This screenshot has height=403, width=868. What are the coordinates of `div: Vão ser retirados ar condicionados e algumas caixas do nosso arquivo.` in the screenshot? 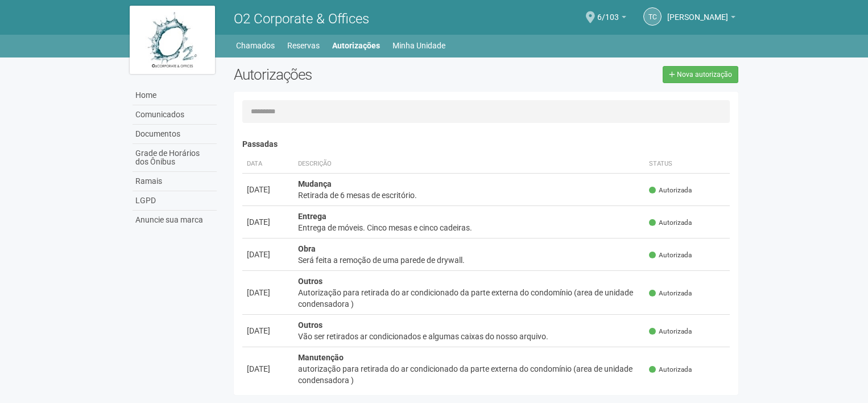 It's located at (469, 336).